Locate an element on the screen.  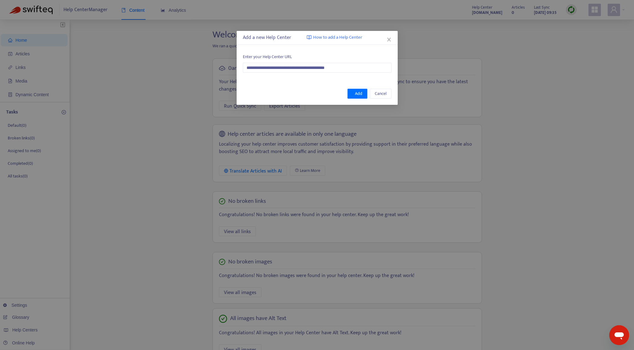
span: Add is located at coordinates (359, 94).